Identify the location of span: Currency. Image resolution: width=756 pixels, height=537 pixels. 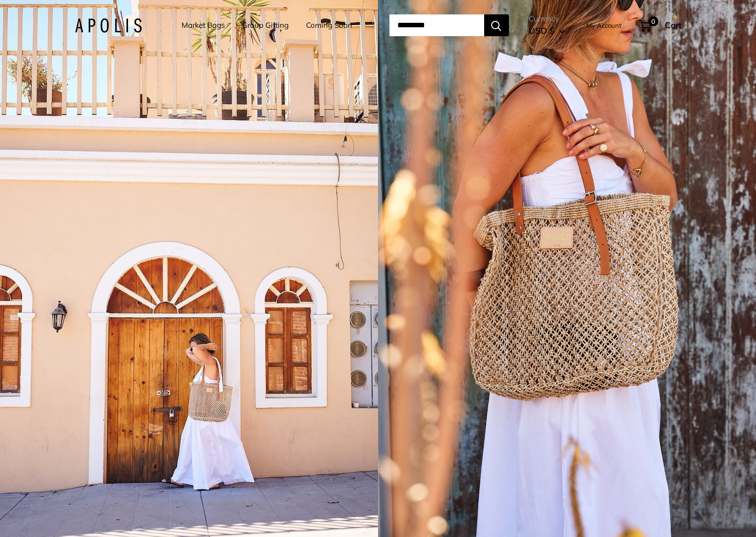
(546, 19).